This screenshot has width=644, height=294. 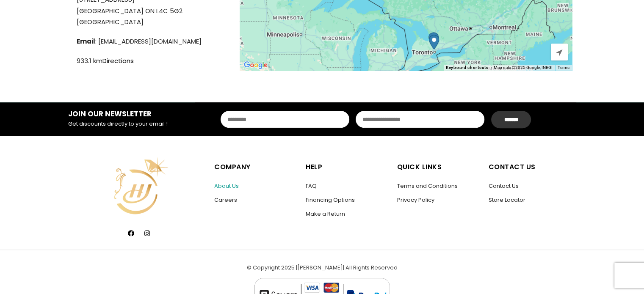 I want to click on h5: Quick Links, so click(x=438, y=167).